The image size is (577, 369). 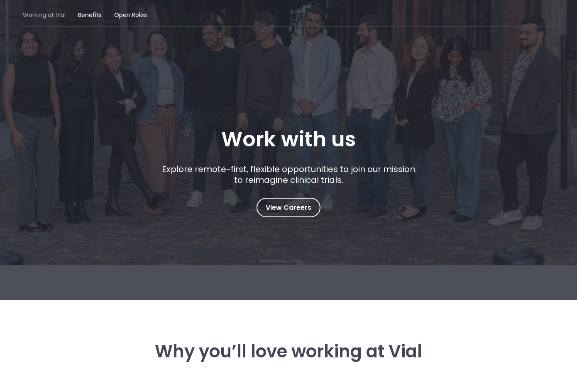 What do you see at coordinates (90, 15) in the screenshot?
I see `span: Benefits` at bounding box center [90, 15].